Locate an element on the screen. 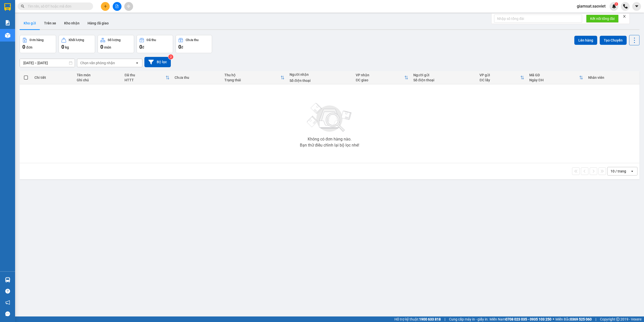  div: HTTT is located at coordinates (145, 80).